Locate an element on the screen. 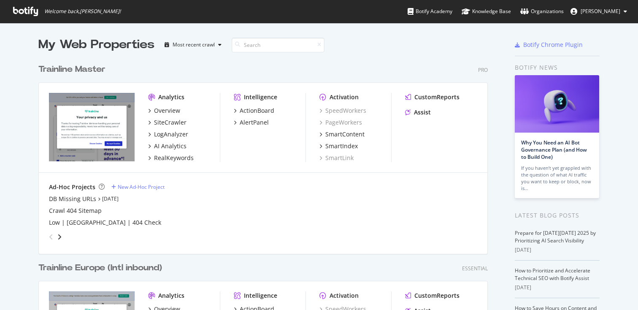 The width and height of the screenshot is (638, 310). div: My Web Properties is located at coordinates (96, 45).